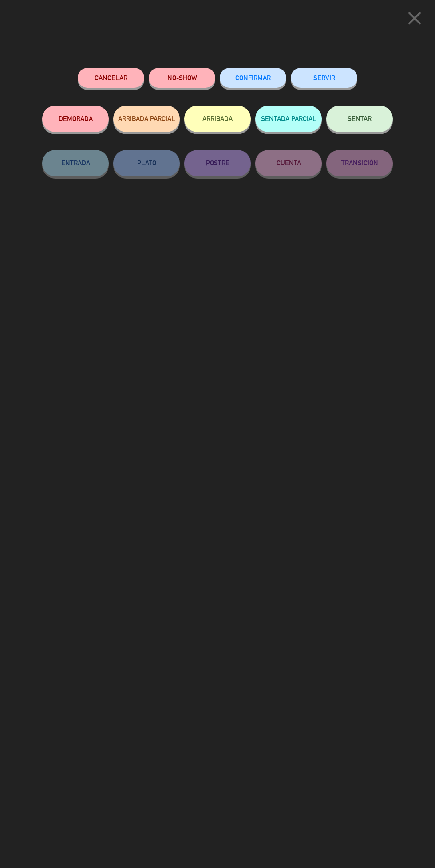 Image resolution: width=435 pixels, height=868 pixels. Describe the element at coordinates (414, 18) in the screenshot. I see `i: close` at that location.